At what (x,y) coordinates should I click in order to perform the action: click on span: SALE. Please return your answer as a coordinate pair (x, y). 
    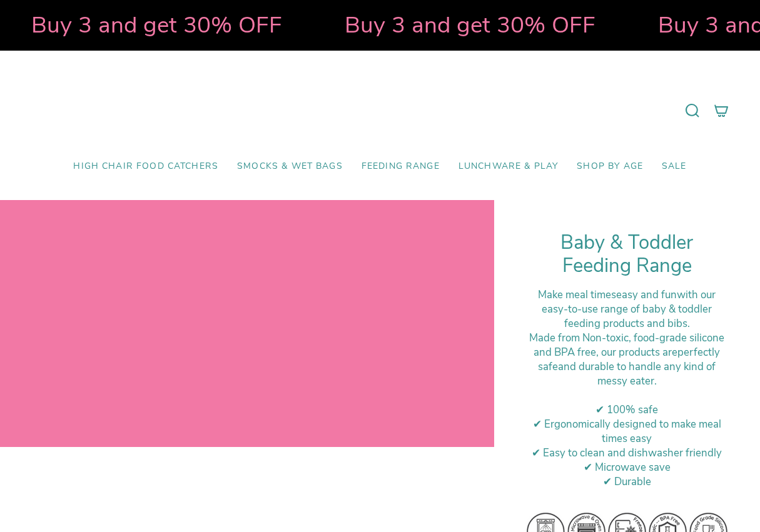
    Looking at the image, I should click on (675, 166).